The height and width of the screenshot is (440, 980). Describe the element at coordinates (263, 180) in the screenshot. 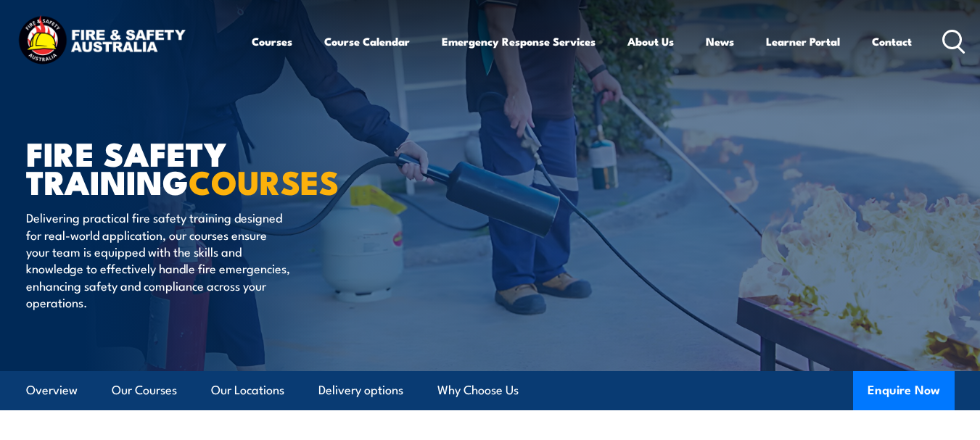

I see `strong: COURSES` at that location.